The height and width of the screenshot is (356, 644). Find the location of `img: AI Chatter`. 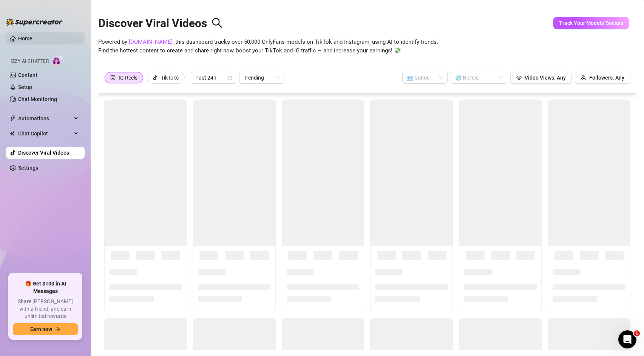

img: AI Chatter is located at coordinates (57, 60).